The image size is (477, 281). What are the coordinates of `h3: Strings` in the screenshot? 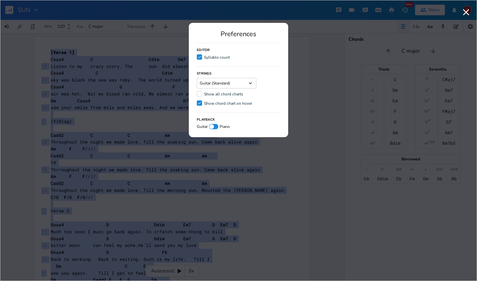 It's located at (204, 74).